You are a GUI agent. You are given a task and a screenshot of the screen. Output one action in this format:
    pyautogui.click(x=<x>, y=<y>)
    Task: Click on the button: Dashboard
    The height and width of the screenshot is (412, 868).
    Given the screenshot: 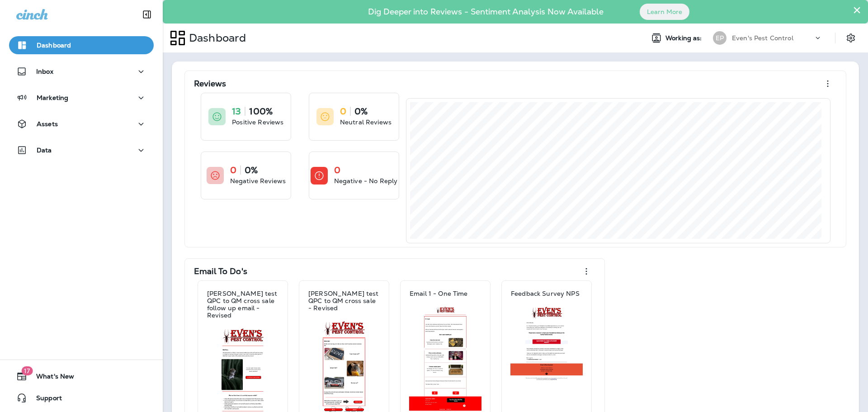 What is the action you would take?
    pyautogui.click(x=81, y=45)
    